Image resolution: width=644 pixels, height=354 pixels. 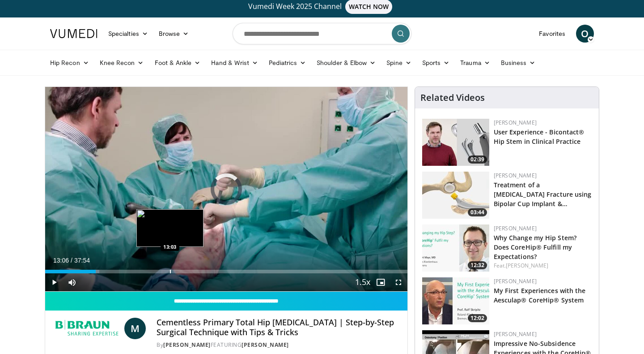 What do you see at coordinates (399, 63) in the screenshot?
I see `a: Spine` at bounding box center [399, 63].